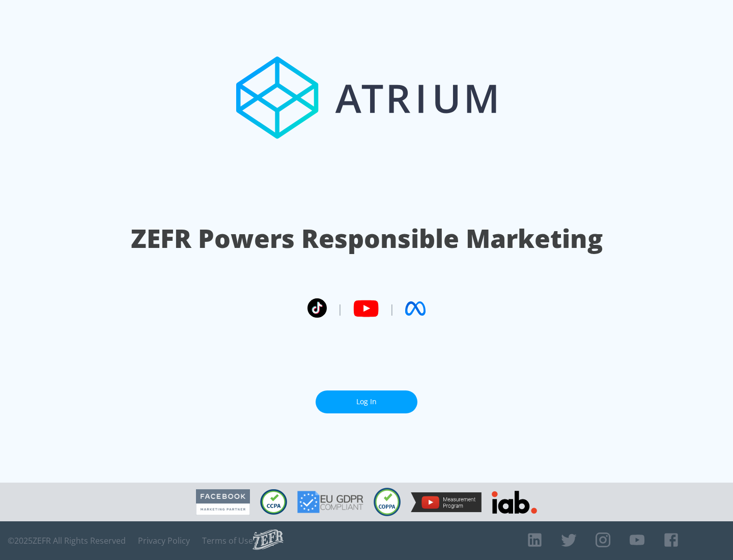  Describe the element at coordinates (515, 502) in the screenshot. I see `img: IAB` at that location.